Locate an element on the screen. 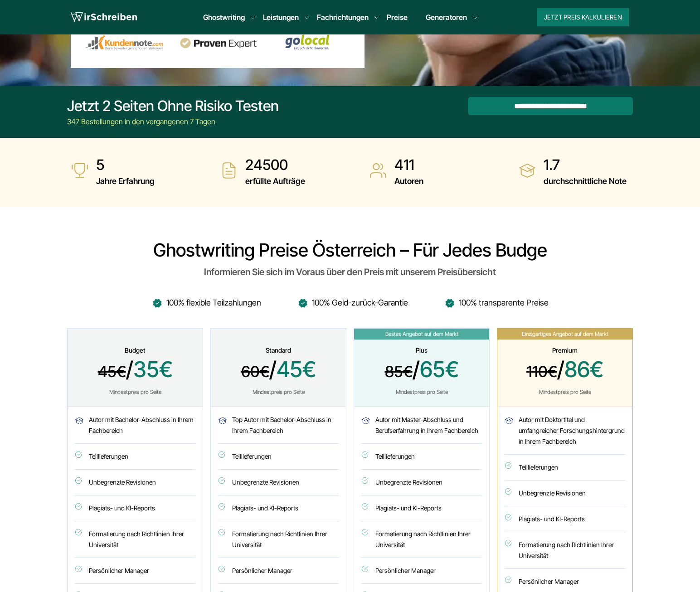 This screenshot has width=700, height=592. div: Budget is located at coordinates (135, 351).